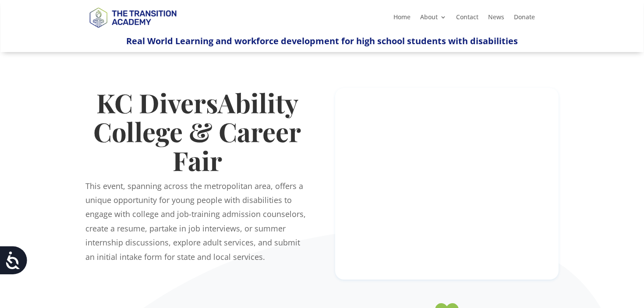 The image size is (644, 308). Describe the element at coordinates (524, 19) in the screenshot. I see `a: Donate` at that location.